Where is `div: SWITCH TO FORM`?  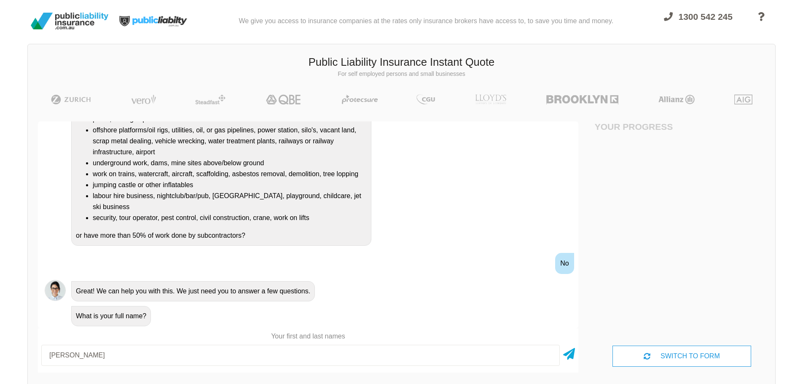
div: SWITCH TO FORM is located at coordinates (682, 356).